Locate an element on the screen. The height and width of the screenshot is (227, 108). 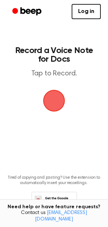
p: Tap to Record. is located at coordinates (54, 74).